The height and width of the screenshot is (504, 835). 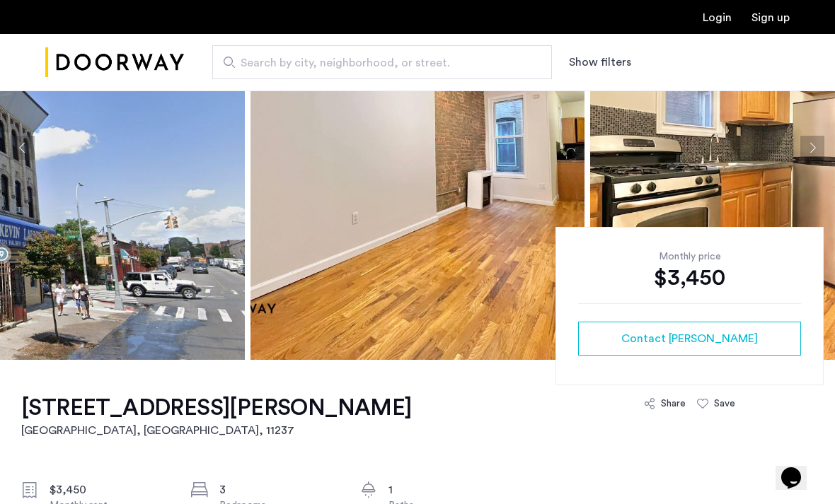 I want to click on a: Login, so click(x=717, y=18).